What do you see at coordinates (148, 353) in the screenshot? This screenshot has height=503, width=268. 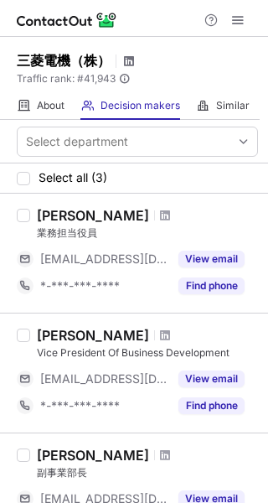 I see `div: Vice President Of Business Development` at bounding box center [148, 353].